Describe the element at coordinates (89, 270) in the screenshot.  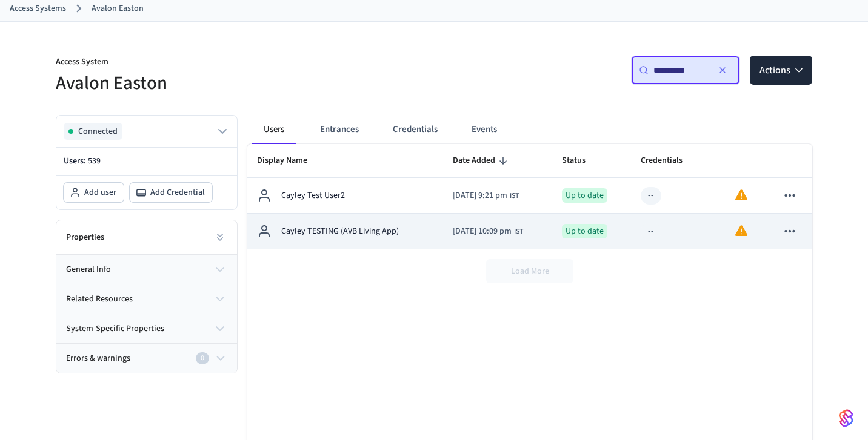
I see `span: general info` at that location.